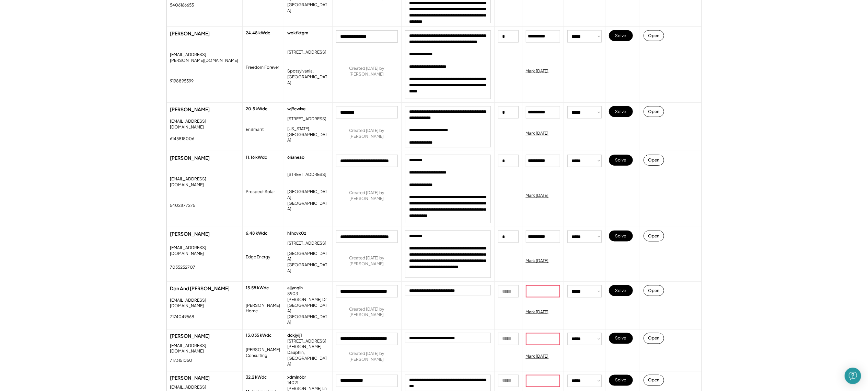 The height and width of the screenshot is (391, 868). I want to click on div: Freedom Forever, so click(262, 67).